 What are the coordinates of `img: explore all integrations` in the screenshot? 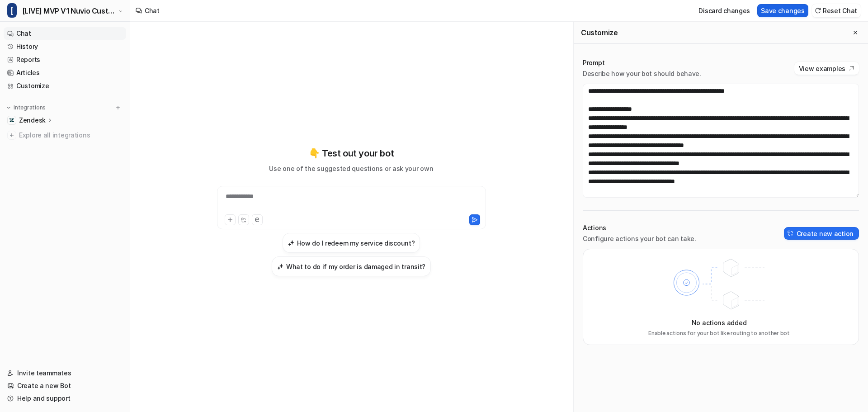 It's located at (12, 135).